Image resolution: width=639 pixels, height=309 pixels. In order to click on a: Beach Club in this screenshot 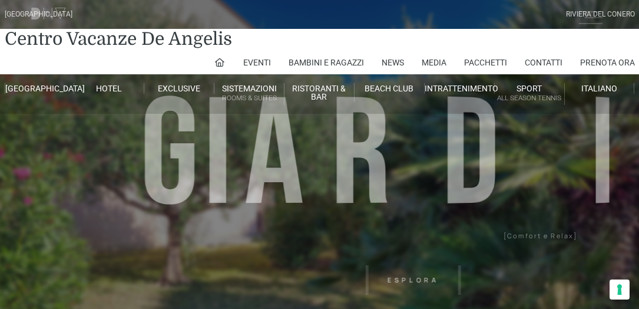, I will do `click(389, 88)`.